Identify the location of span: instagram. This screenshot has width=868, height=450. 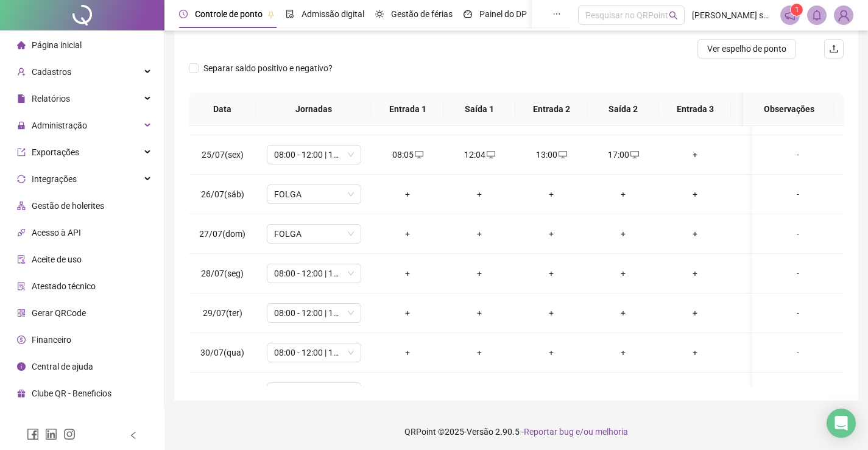
(69, 434).